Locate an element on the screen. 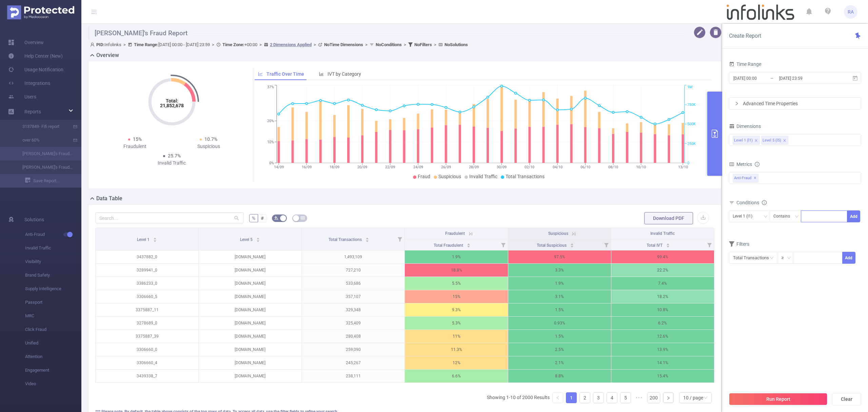 Image resolution: width=868 pixels, height=412 pixels. p: 3.3% is located at coordinates (559, 270).